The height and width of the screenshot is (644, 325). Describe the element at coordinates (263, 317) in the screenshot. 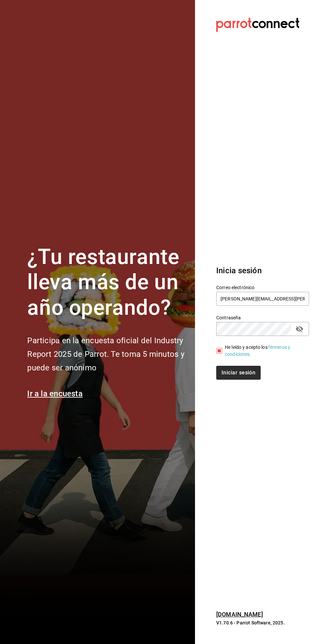

I see `label: Contraseña` at that location.